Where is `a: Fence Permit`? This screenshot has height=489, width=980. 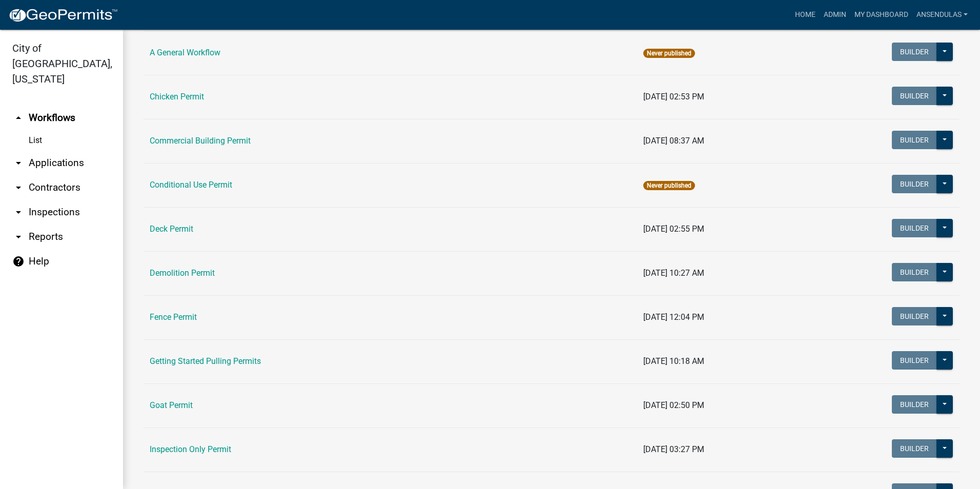 a: Fence Permit is located at coordinates (173, 317).